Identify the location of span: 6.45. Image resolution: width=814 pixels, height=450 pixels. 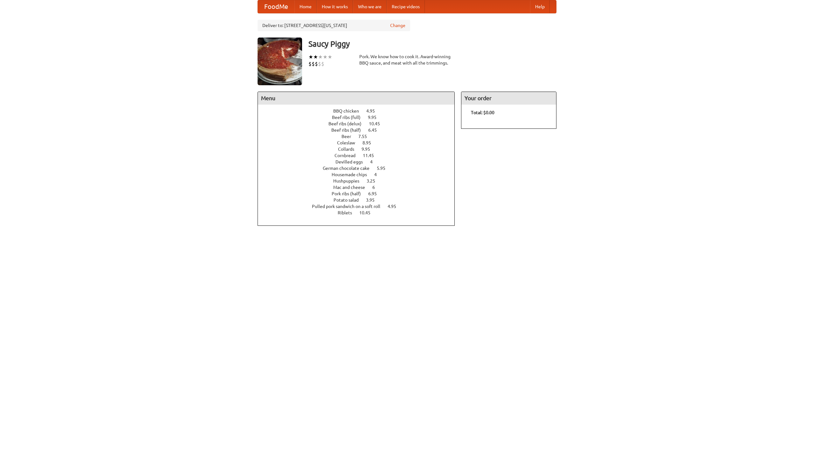
(376, 130).